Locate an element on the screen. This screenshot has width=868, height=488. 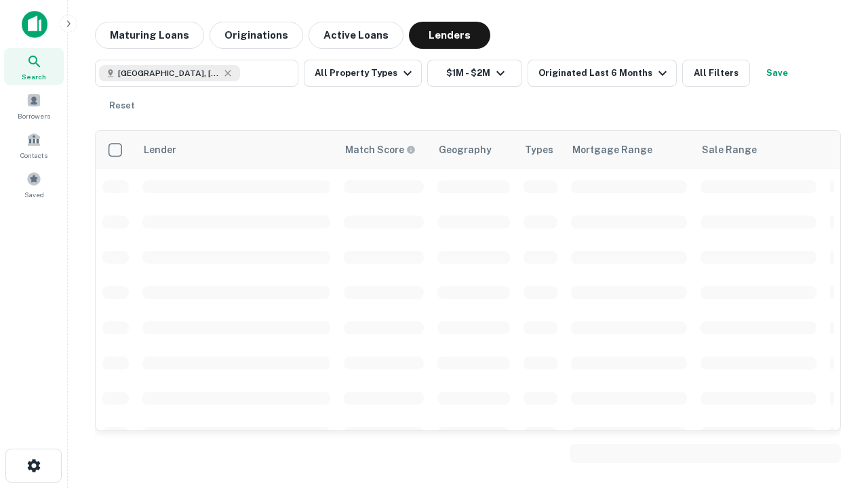
img: capitalize-icon.png is located at coordinates (34, 25).